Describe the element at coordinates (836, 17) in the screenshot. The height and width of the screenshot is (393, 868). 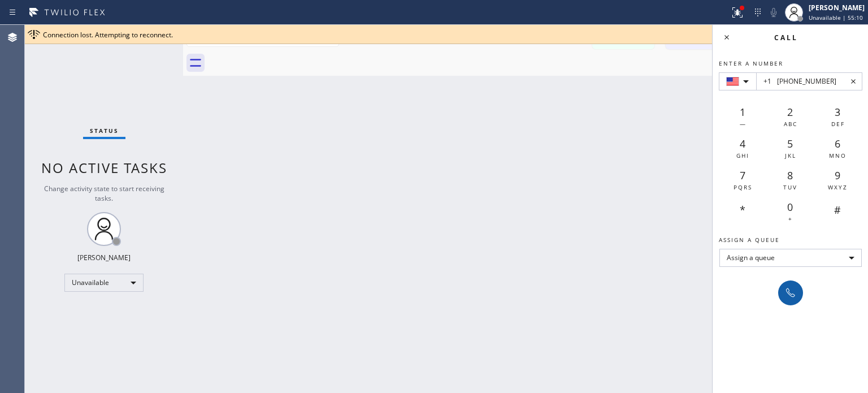
I see `span: Unavailable | 55:10` at that location.